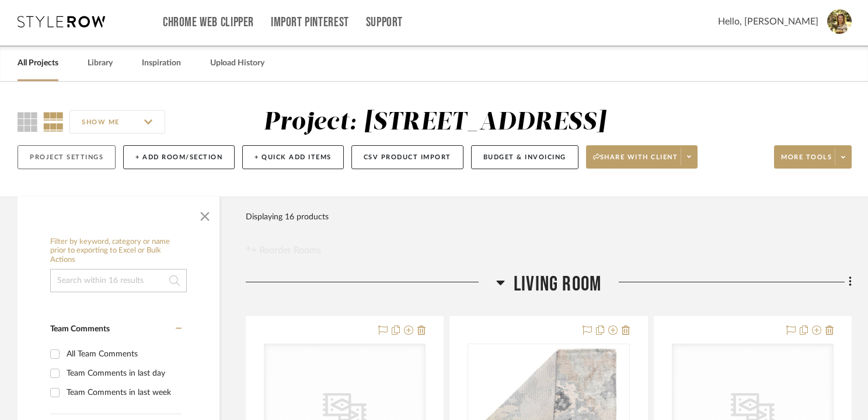  What do you see at coordinates (642, 157) in the screenshot?
I see `button: Share with client` at bounding box center [642, 157].